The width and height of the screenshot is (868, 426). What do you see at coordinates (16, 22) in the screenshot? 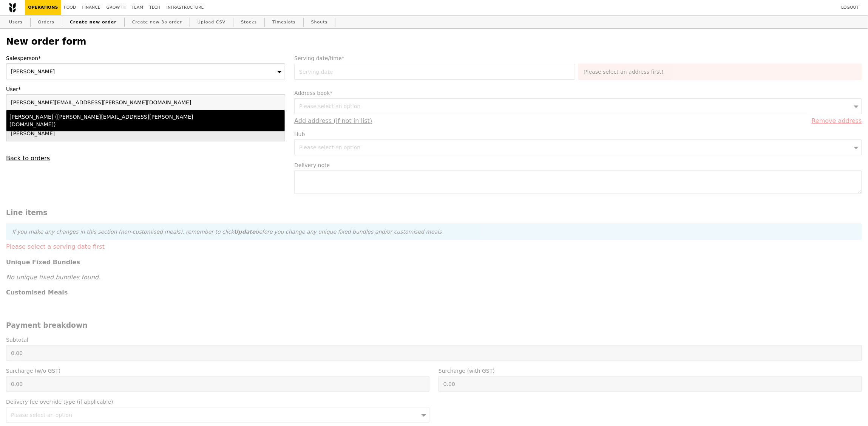
I see `a: Users` at bounding box center [16, 22].